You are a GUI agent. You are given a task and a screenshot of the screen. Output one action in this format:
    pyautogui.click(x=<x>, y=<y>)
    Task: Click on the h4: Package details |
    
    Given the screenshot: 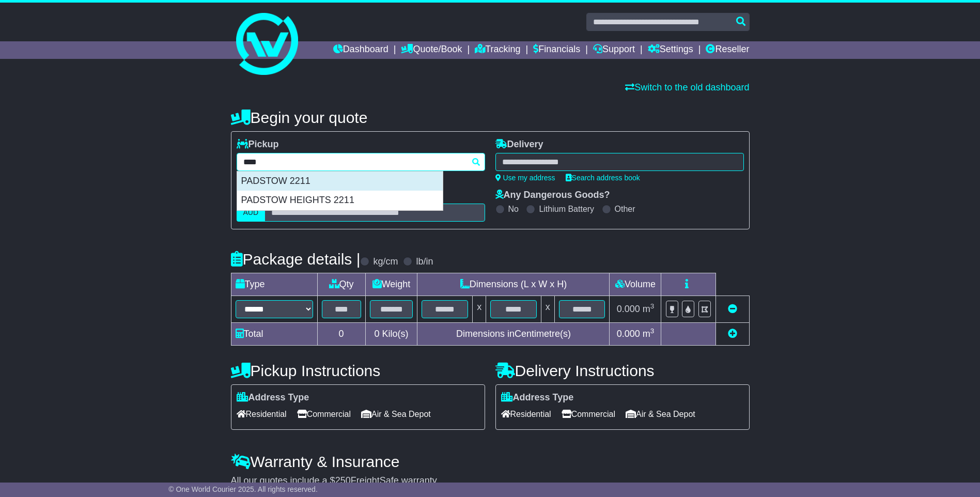 What is the action you would take?
    pyautogui.click(x=296, y=259)
    